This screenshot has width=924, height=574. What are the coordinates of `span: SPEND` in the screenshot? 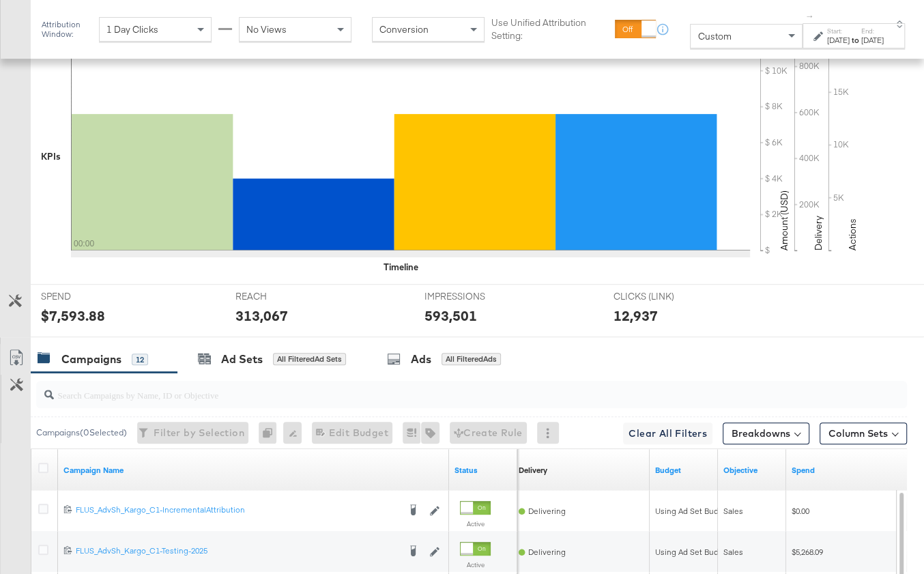 It's located at (92, 296).